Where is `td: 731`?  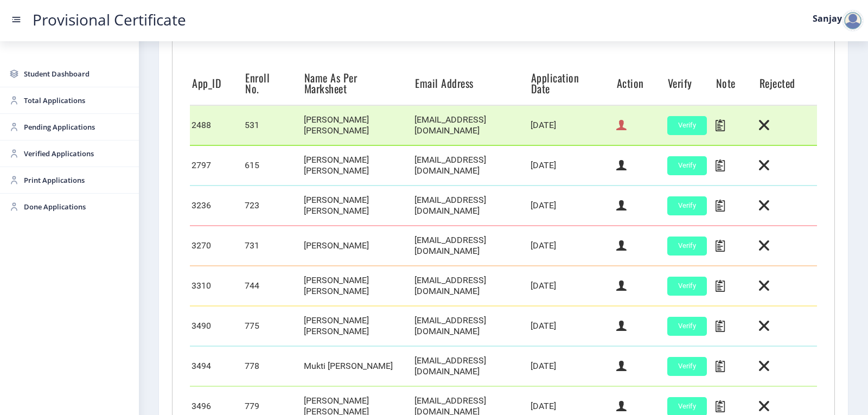
td: 731 is located at coordinates (273, 246).